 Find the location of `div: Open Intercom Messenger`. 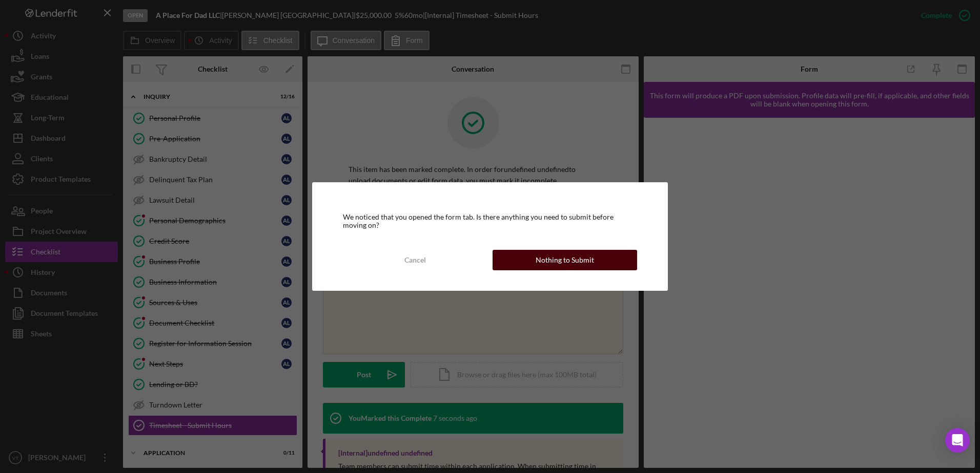

div: Open Intercom Messenger is located at coordinates (958, 440).